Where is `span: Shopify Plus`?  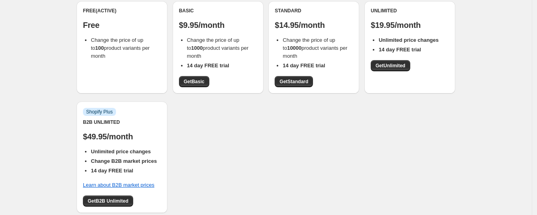
span: Shopify Plus is located at coordinates (99, 112).